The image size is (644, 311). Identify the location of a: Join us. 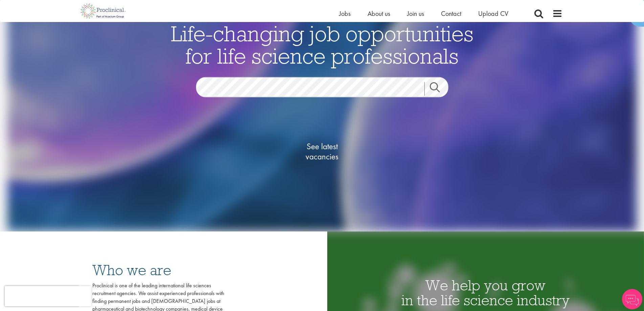
(416, 14).